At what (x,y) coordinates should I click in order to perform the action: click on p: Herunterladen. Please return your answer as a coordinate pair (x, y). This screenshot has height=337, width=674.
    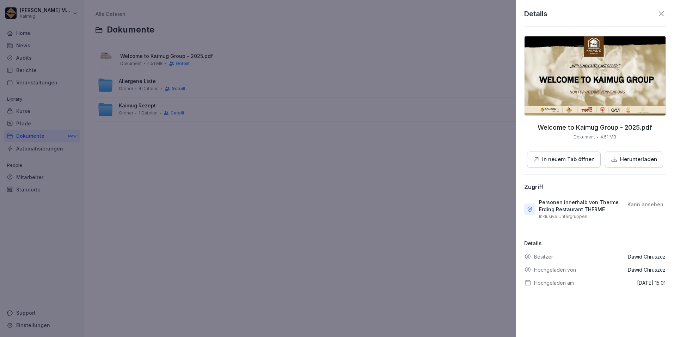
    Looking at the image, I should click on (639, 159).